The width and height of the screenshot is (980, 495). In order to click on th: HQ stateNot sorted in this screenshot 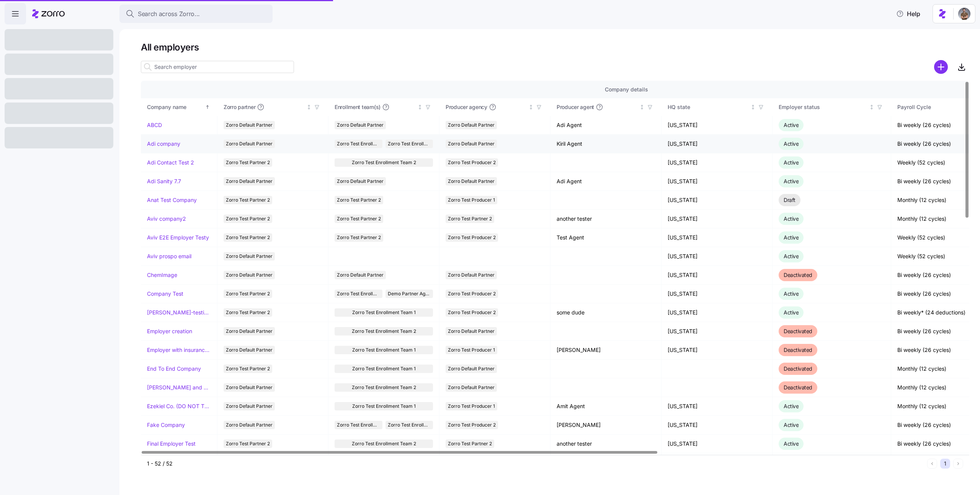, I will do `click(717, 107)`.